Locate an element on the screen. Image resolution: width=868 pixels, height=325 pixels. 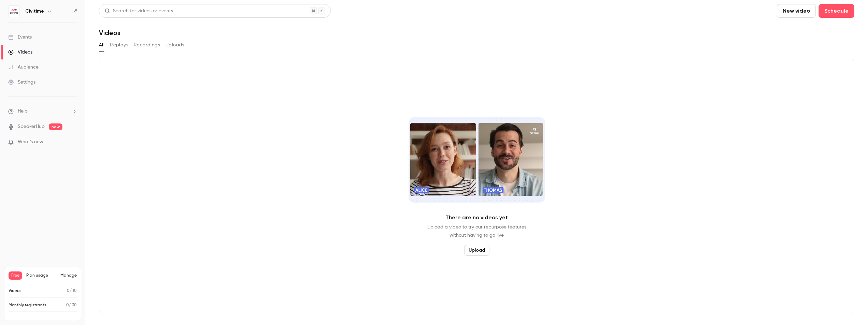
span: Free is located at coordinates (15, 275).